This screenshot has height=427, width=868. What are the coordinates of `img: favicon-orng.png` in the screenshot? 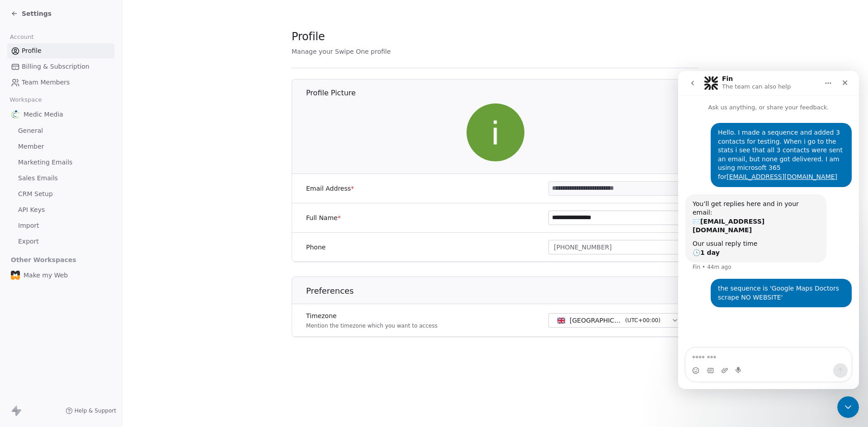 It's located at (15, 276).